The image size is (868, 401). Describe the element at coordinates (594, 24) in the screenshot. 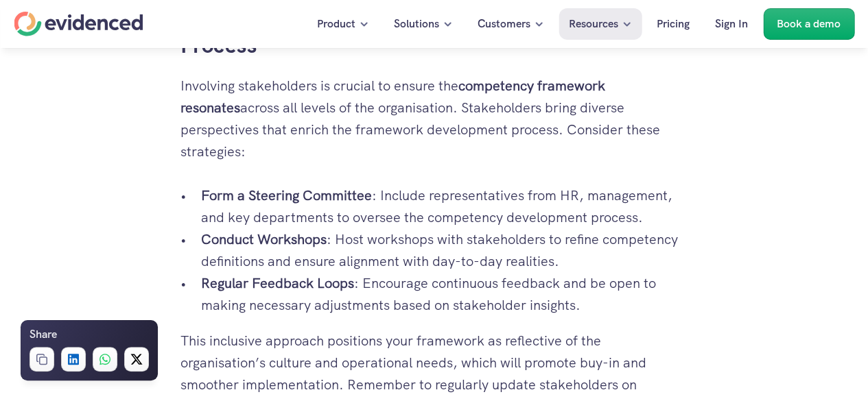

I see `p: Resources` at that location.